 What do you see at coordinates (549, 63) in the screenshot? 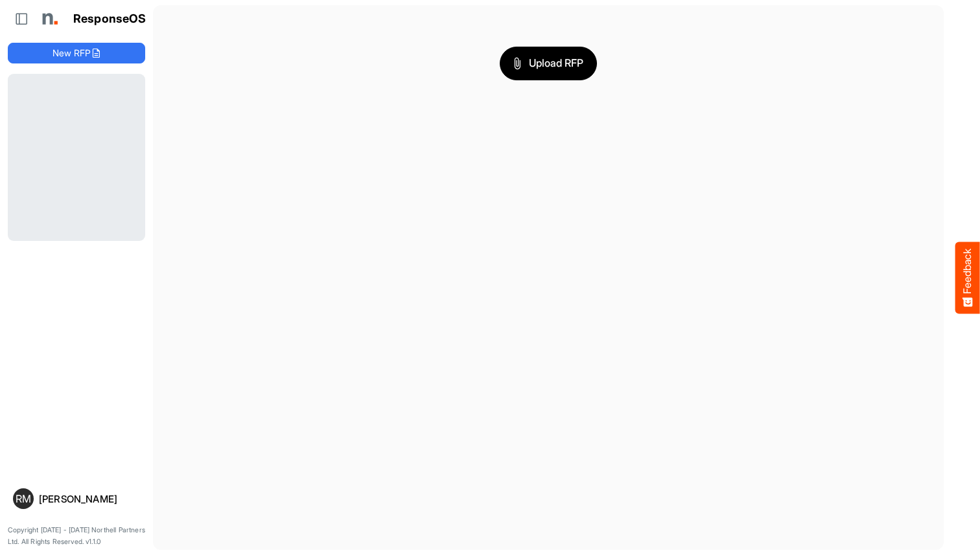
I see `button: Upload RFP` at bounding box center [549, 63].